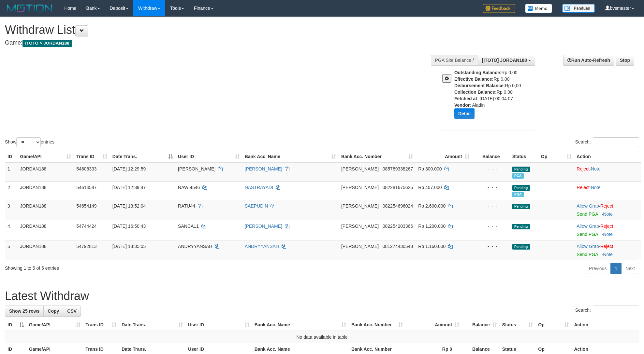  What do you see at coordinates (142, 157) in the screenshot?
I see `th: Date Trans.: activate to sort column descending` at bounding box center [142, 157].